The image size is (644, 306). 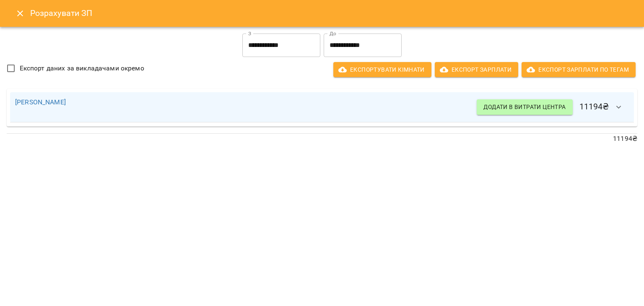 What do you see at coordinates (383, 69) in the screenshot?
I see `span: Експортувати кімнати` at bounding box center [383, 69].